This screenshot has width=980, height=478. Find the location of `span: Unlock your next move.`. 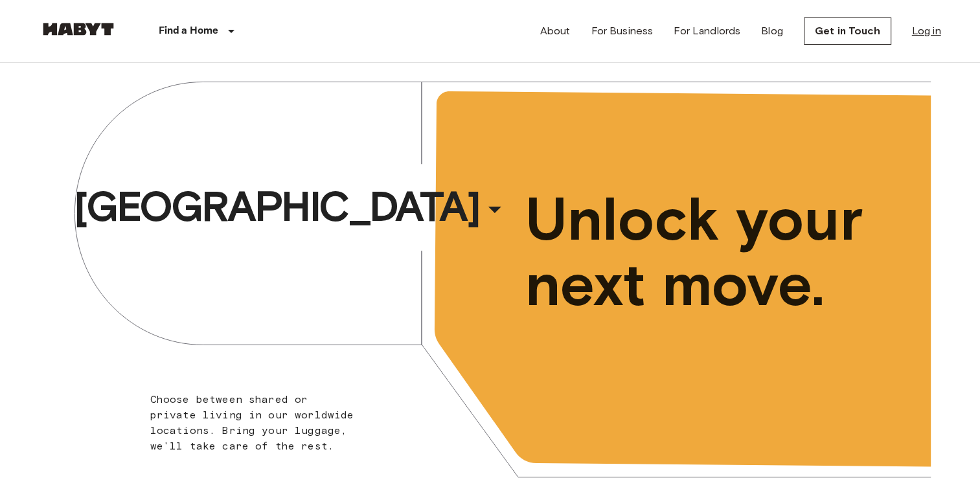

span: Unlock your next move. is located at coordinates (702, 252).